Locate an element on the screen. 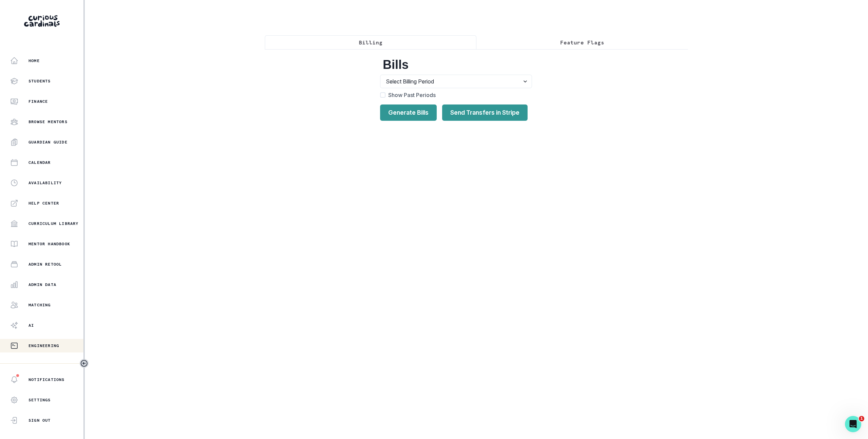 The height and width of the screenshot is (439, 868). h2: Bills is located at coordinates (477, 64).